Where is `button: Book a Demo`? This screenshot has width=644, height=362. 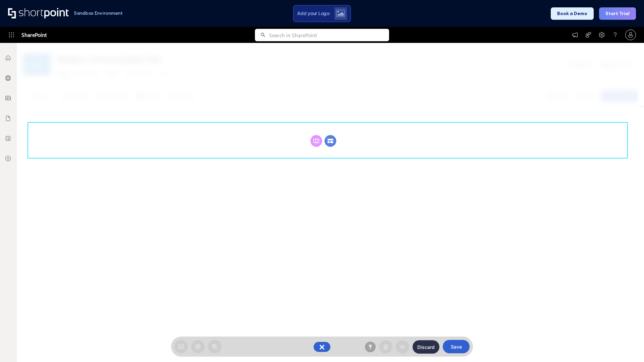
button: Book a Demo is located at coordinates (572, 13).